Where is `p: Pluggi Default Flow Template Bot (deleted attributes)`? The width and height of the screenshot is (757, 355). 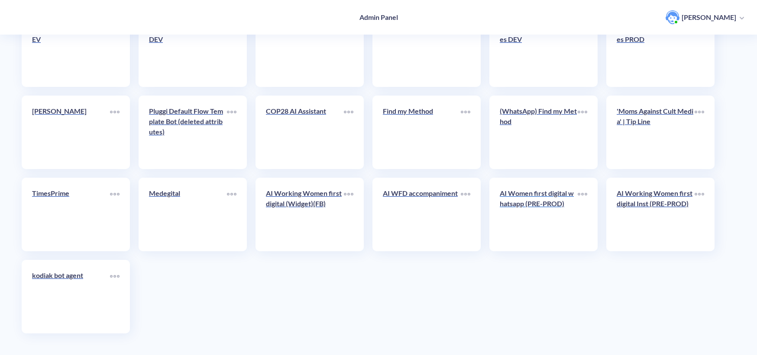
p: Pluggi Default Flow Template Bot (deleted attributes) is located at coordinates (188, 122).